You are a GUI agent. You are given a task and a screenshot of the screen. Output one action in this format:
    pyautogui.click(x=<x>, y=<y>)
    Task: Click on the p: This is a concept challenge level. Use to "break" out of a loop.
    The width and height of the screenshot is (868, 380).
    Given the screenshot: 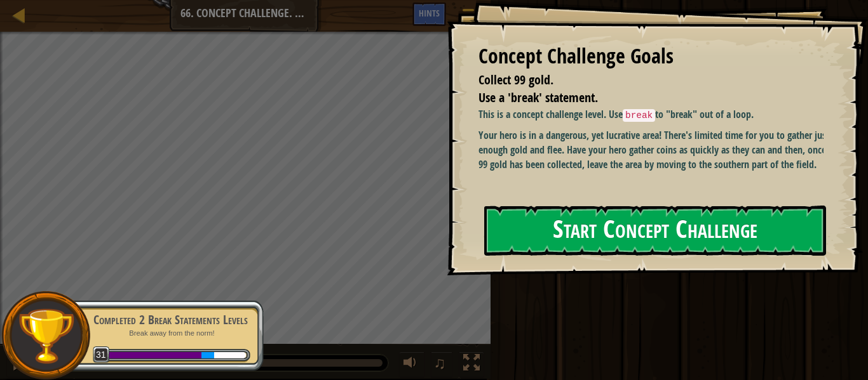 What is the action you would take?
    pyautogui.click(x=656, y=115)
    